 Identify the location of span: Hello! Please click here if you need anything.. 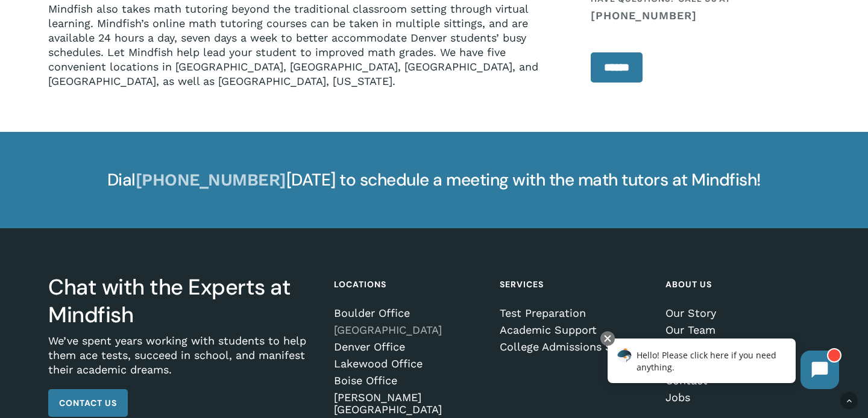
(112, 32).